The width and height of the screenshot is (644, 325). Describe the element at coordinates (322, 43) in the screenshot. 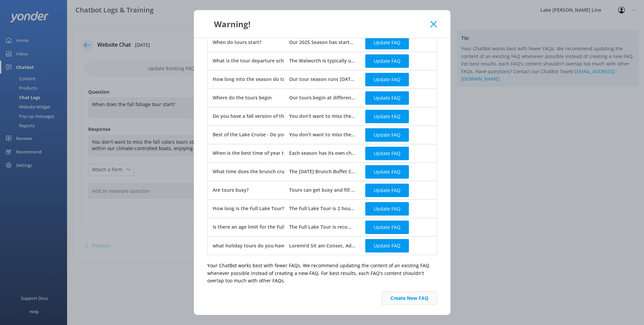

I see `div: Our 2025 Season has started! You can check the availability of a tour using the tool below.` at that location.